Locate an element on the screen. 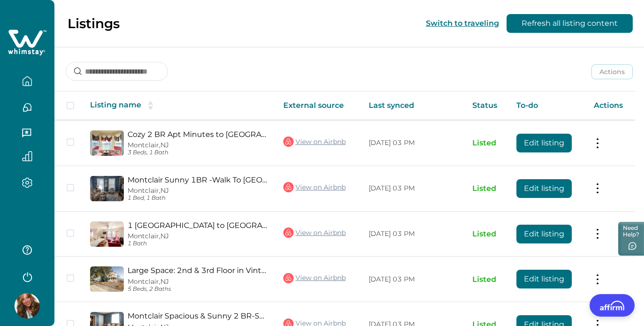  a: Montclair Spacious & Sunny 2 BR-Second Floor Apt is located at coordinates (198, 316).